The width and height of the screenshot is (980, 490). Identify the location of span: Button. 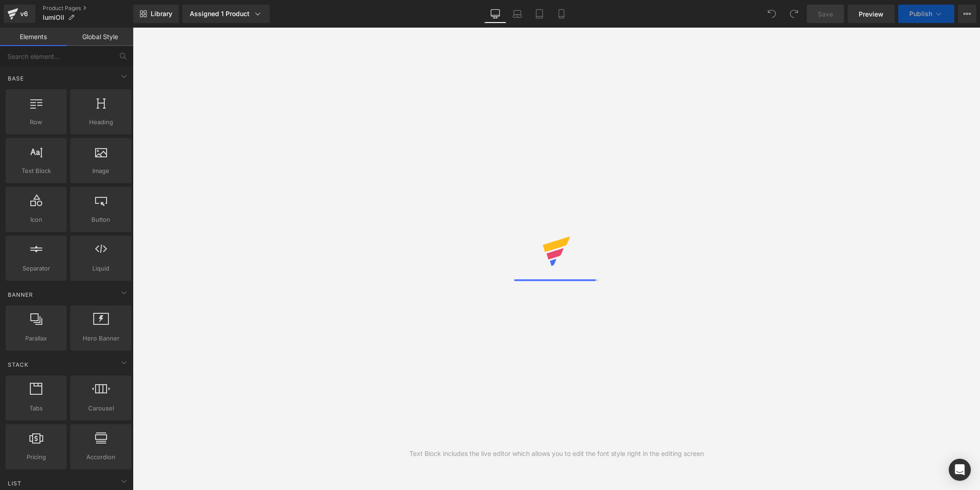
(101, 220).